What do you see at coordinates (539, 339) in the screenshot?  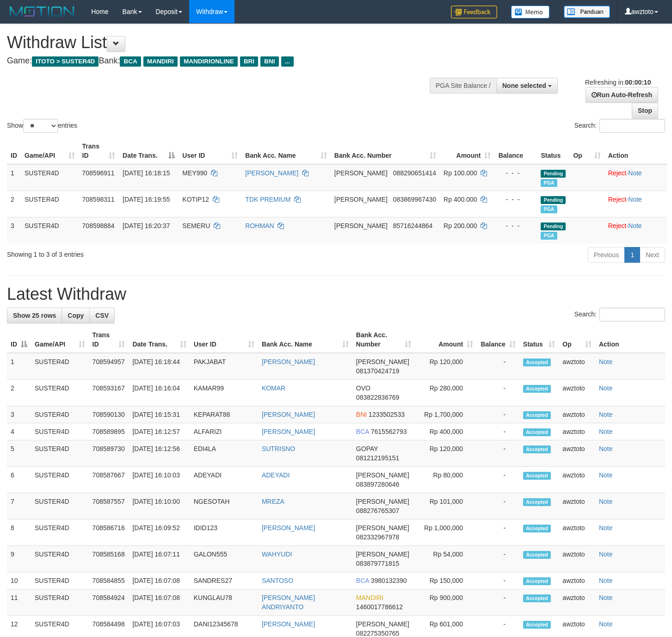 I see `th: Status: activate to sort column ascending` at bounding box center [539, 339].